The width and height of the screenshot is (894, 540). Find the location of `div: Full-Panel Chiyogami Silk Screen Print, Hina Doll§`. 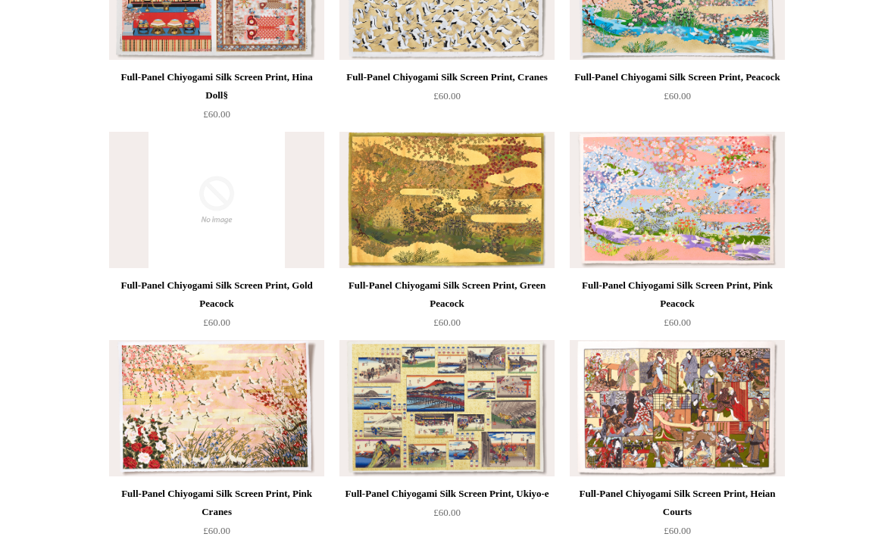

div: Full-Panel Chiyogami Silk Screen Print, Hina Doll§ is located at coordinates (217, 87).